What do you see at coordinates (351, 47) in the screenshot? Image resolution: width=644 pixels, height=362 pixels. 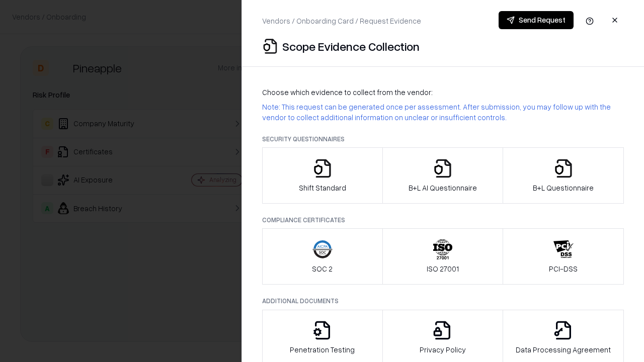 I see `p: Scope Evidence Collection` at bounding box center [351, 47].